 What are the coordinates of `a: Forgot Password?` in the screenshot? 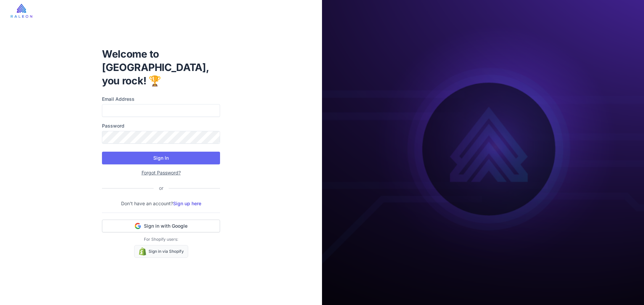 It's located at (161, 173).